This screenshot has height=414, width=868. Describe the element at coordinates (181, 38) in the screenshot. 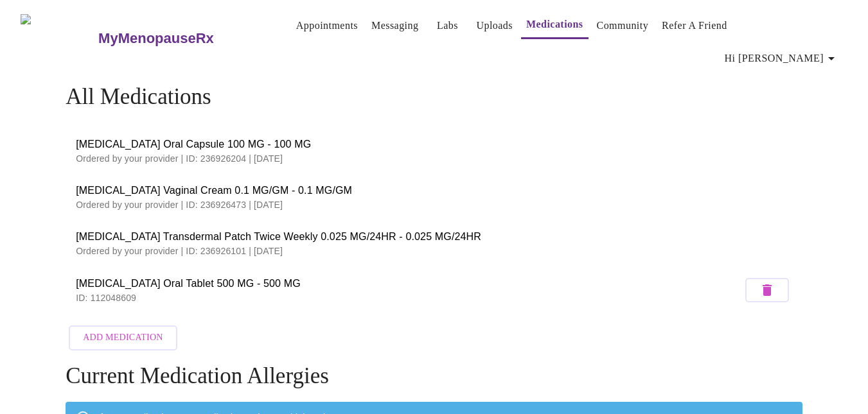

I see `a: MyMenopauseRx` at that location.